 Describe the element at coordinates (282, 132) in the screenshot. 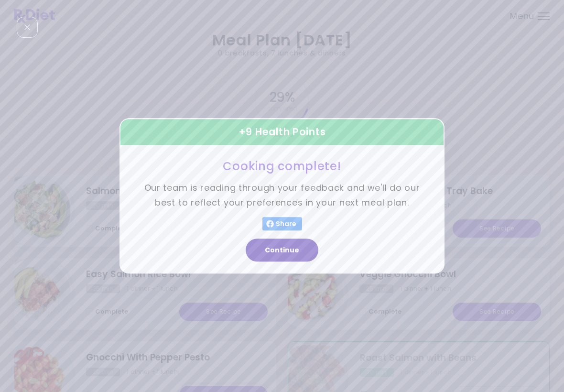

I see `div: + 9 Health Points` at that location.